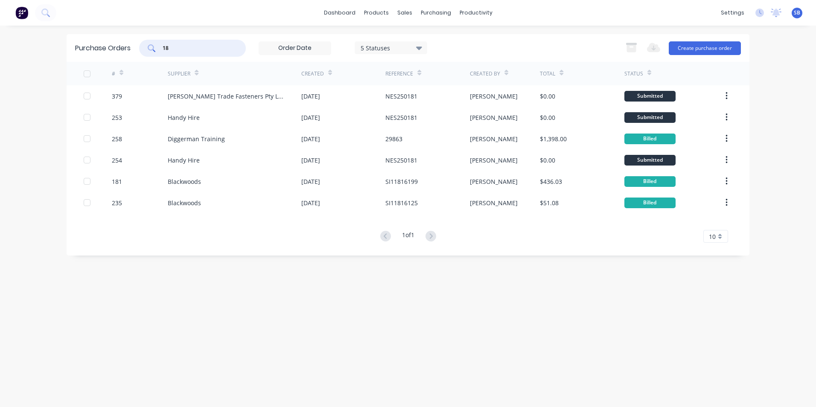 The width and height of the screenshot is (816, 407). What do you see at coordinates (312, 74) in the screenshot?
I see `div: Created` at bounding box center [312, 74].